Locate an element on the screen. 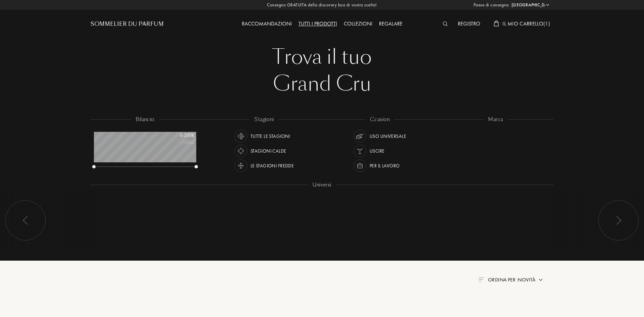  div: /50mL is located at coordinates (178, 142).